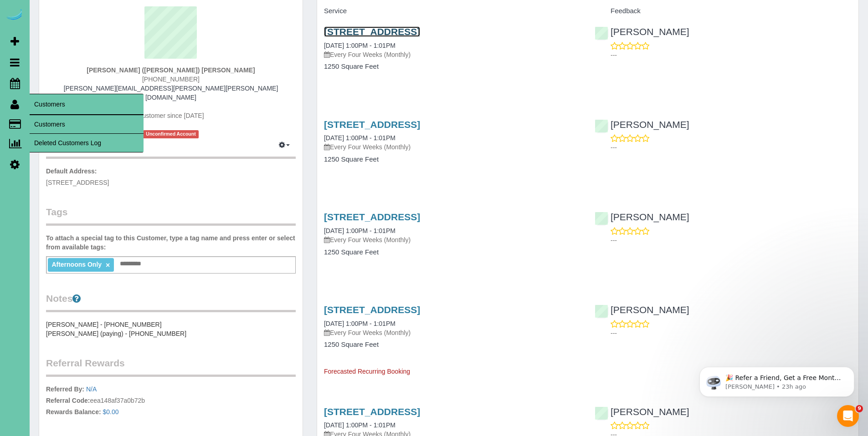 This screenshot has height=436, width=868. What do you see at coordinates (171, 242) in the screenshot?
I see `label: To attach a special tag to this Customer, type a tag name and press enter or select from availabl...` at bounding box center [171, 242].